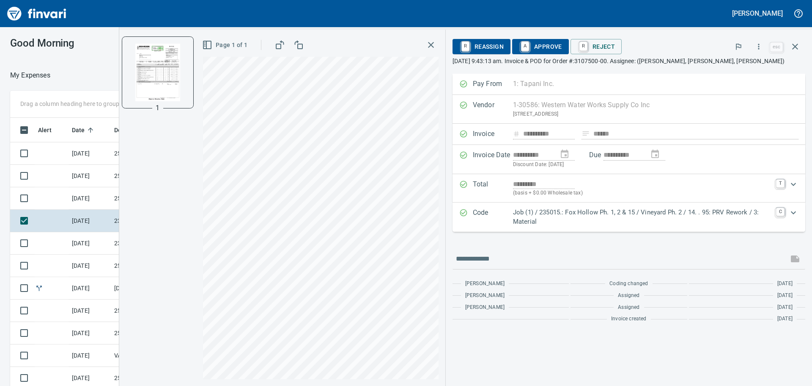  Describe the element at coordinates (796, 259) in the screenshot. I see `span: This records your message into the invoice and notifies anyone mentioned` at that location.